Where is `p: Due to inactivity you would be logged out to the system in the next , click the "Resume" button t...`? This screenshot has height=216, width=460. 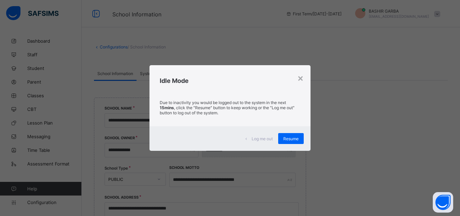 p: Due to inactivity you would be logged out to the system in the next , click the "Resume" button t... is located at coordinates (230, 107).